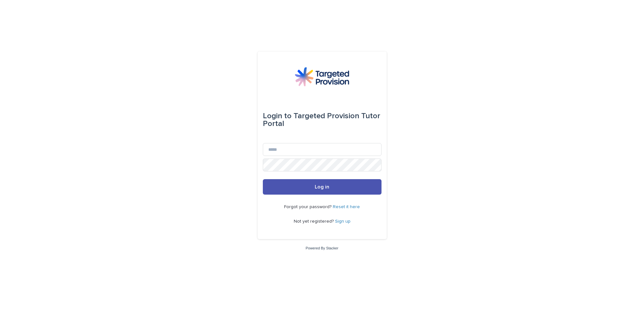 Image resolution: width=644 pixels, height=309 pixels. I want to click on a: Sign up, so click(343, 222).